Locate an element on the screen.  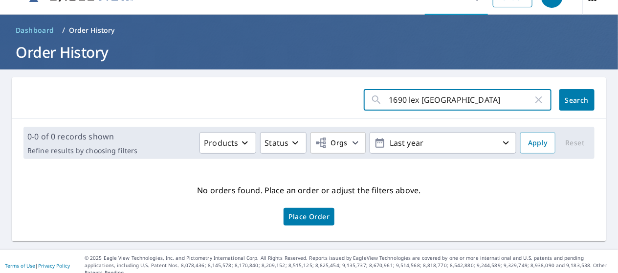
span: Dashboard is located at coordinates (35, 30).